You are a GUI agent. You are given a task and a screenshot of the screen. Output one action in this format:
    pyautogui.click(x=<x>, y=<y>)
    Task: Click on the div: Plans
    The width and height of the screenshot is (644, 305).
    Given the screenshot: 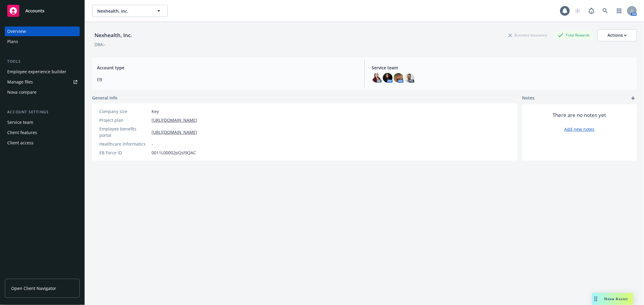 What is the action you would take?
    pyautogui.click(x=13, y=41)
    